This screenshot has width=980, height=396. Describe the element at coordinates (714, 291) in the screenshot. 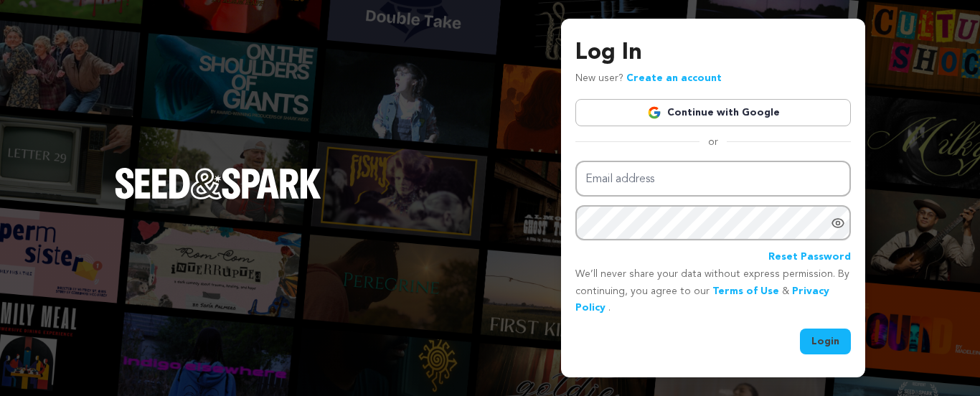

I see `p: We’ll never share your data without express permission. By continuing, you agree to our & .` at that location.